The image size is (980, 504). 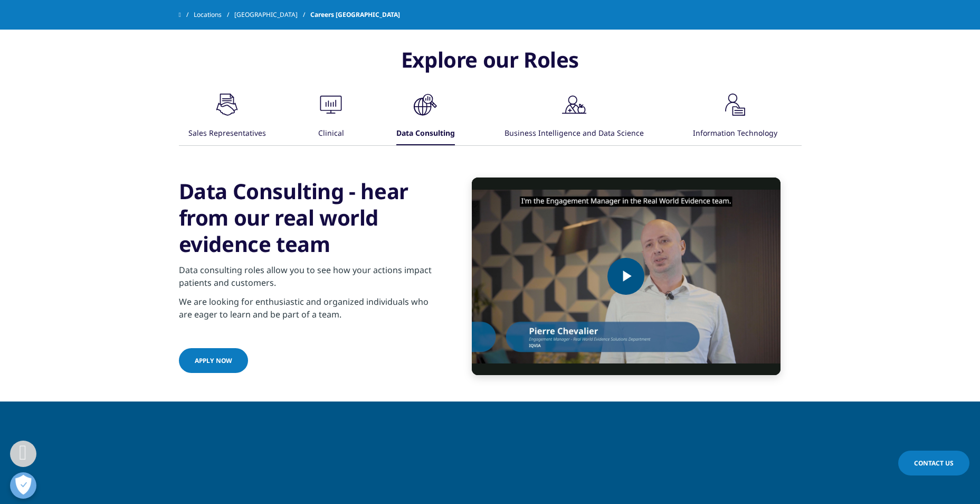 I want to click on div: Sales Representatives, so click(x=227, y=134).